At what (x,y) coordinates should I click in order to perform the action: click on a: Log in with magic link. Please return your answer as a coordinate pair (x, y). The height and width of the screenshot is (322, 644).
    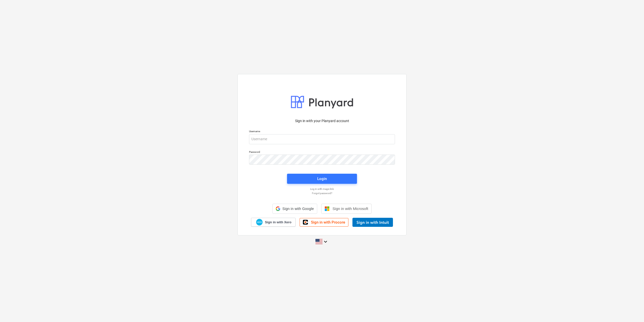
    Looking at the image, I should click on (322, 189).